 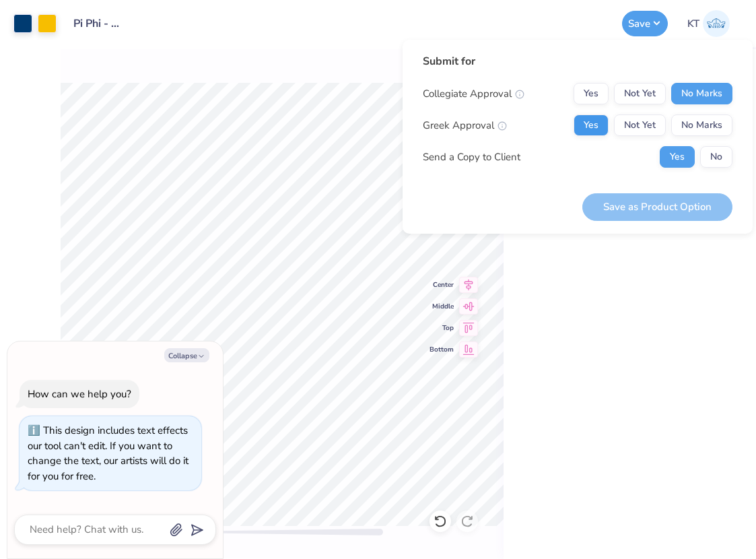 What do you see at coordinates (442, 328) in the screenshot?
I see `span: Top` at bounding box center [442, 328].